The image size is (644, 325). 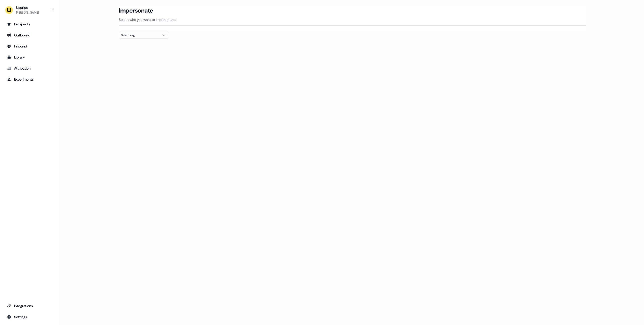 I want to click on div: Inbound, so click(x=30, y=46).